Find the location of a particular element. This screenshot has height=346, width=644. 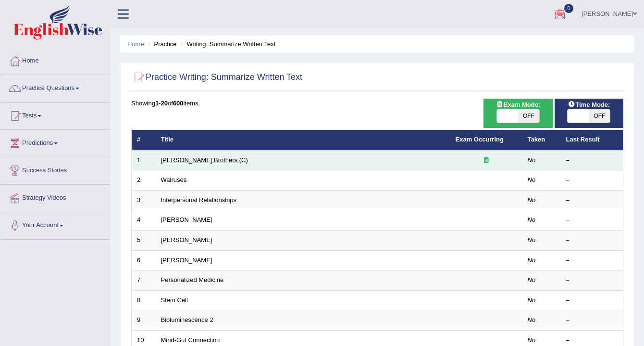

div: Exam occurring question is located at coordinates (486, 160).